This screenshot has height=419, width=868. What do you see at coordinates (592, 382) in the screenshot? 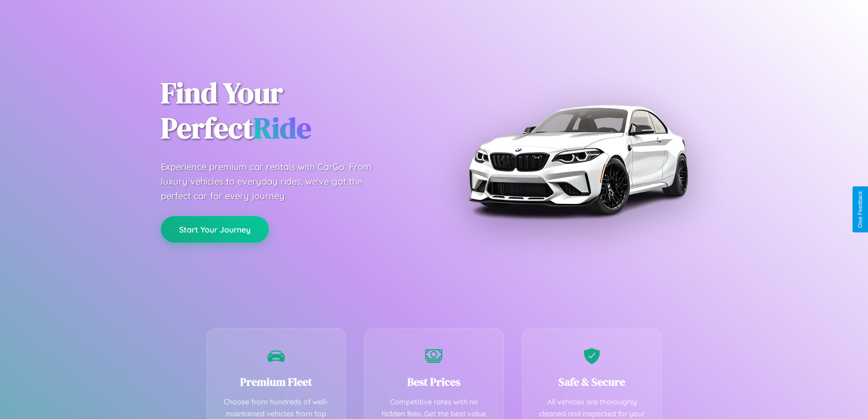
I see `h3: Safe & Secure` at bounding box center [592, 382].